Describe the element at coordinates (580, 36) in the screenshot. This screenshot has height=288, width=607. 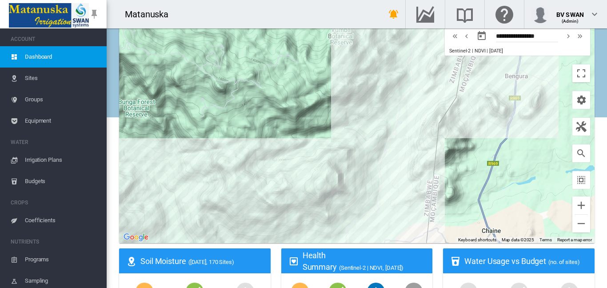
I see `md-icon: icon-chevron-double-right` at that location.